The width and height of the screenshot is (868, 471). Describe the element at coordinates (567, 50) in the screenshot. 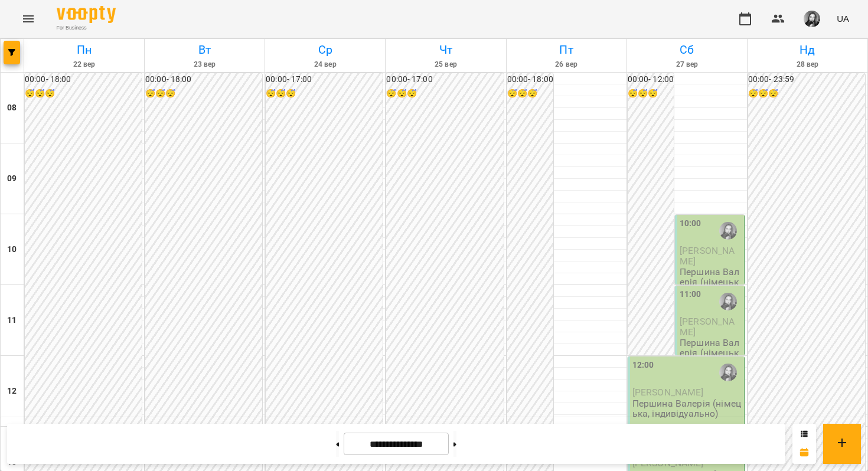

I see `h6: Пт` at that location.